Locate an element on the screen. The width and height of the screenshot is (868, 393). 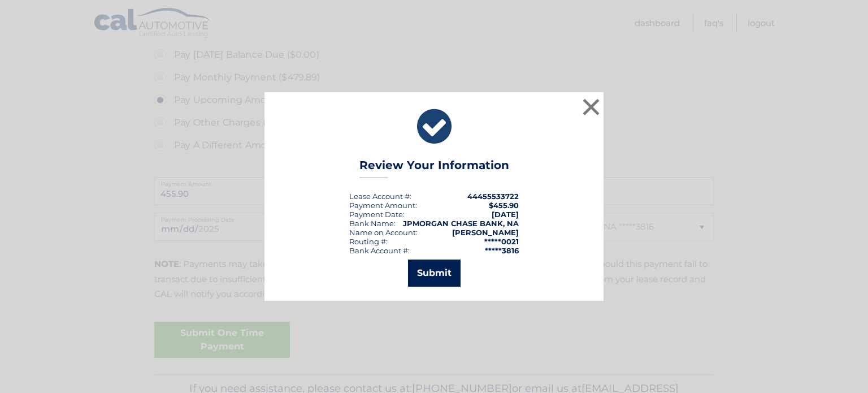
div: Routing #: is located at coordinates (368, 242).